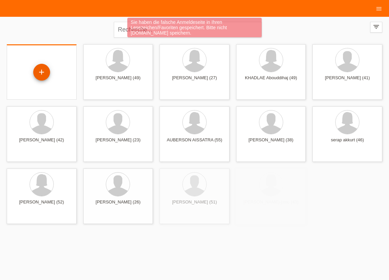 The width and height of the screenshot is (389, 280). Describe the element at coordinates (271, 81) in the screenshot. I see `div: KHADLAE Abouddihaj (49)` at that location.